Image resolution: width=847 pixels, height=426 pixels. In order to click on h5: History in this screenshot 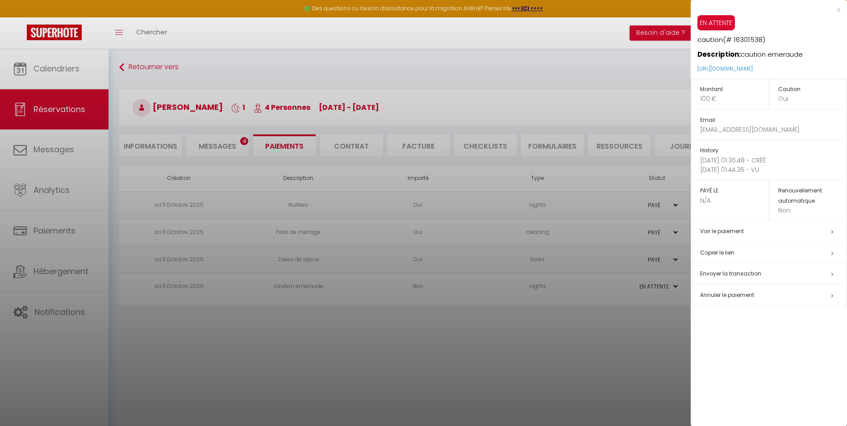, I will do `click(773, 150)`.